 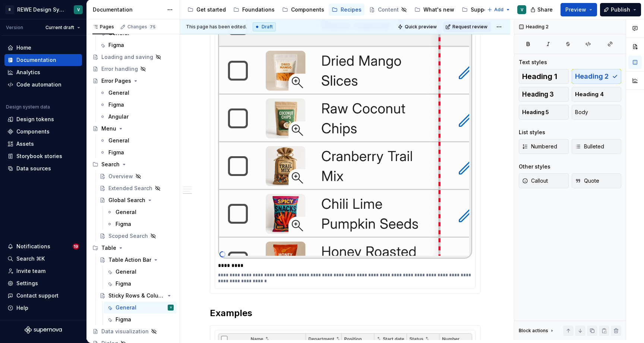 I want to click on div: Draft, so click(x=264, y=27).